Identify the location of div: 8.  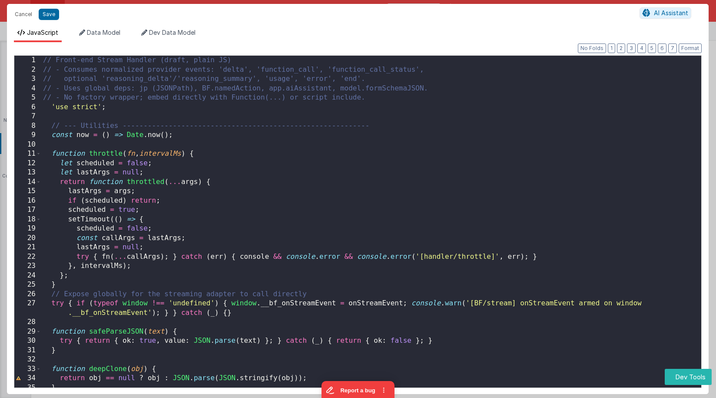
(28, 126).